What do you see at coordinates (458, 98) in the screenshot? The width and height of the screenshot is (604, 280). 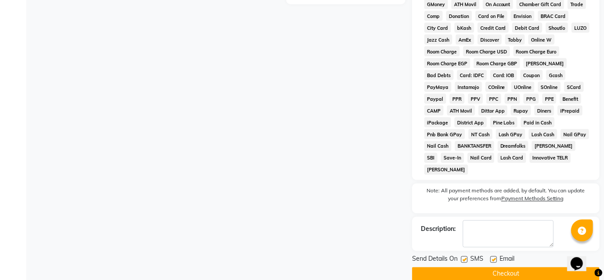 I see `span: PPR` at bounding box center [458, 98].